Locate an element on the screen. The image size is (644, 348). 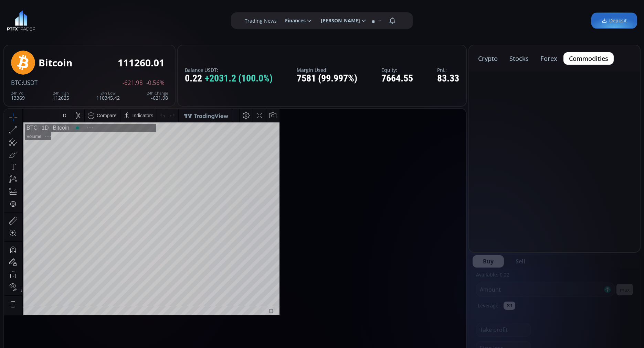
div: 24h Low is located at coordinates (108, 93).